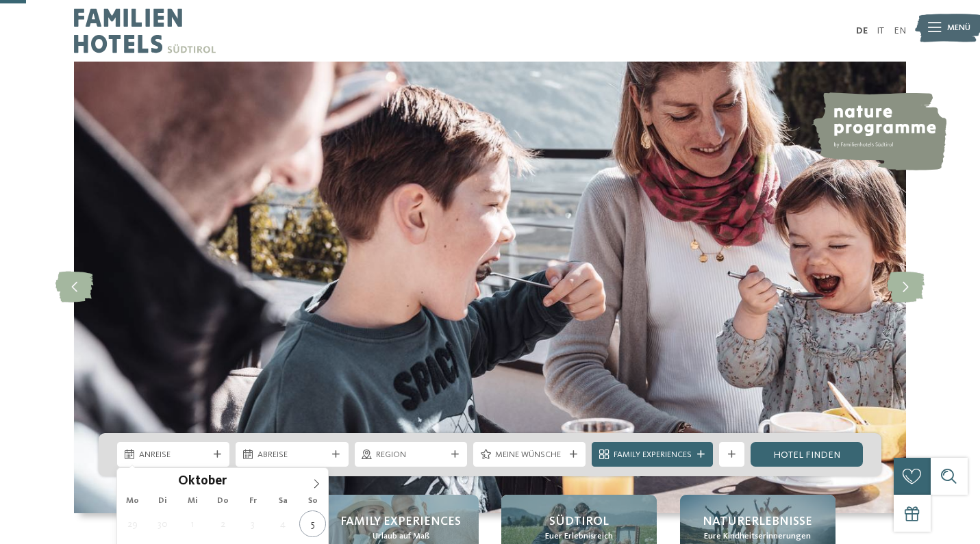 The image size is (980, 544). I want to click on span: Oktober 2, 2025, so click(223, 524).